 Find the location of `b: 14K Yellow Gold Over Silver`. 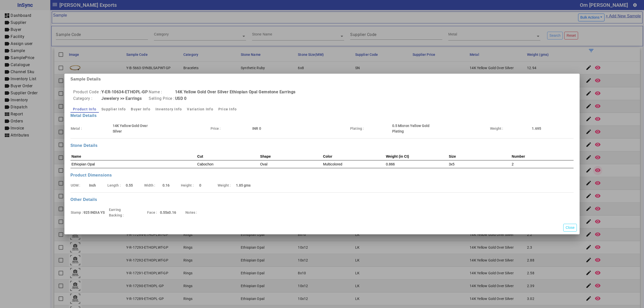

b: 14K Yellow Gold Over Silver is located at coordinates (130, 128).